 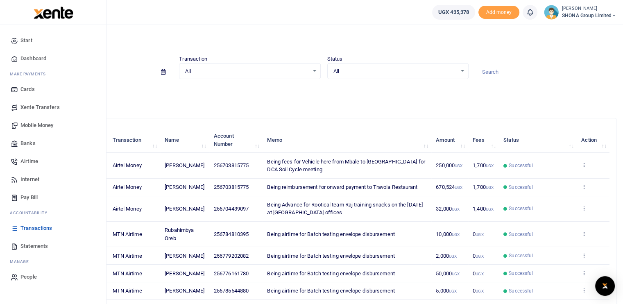 What do you see at coordinates (53, 13) in the screenshot?
I see `img: logo-large` at bounding box center [53, 13].